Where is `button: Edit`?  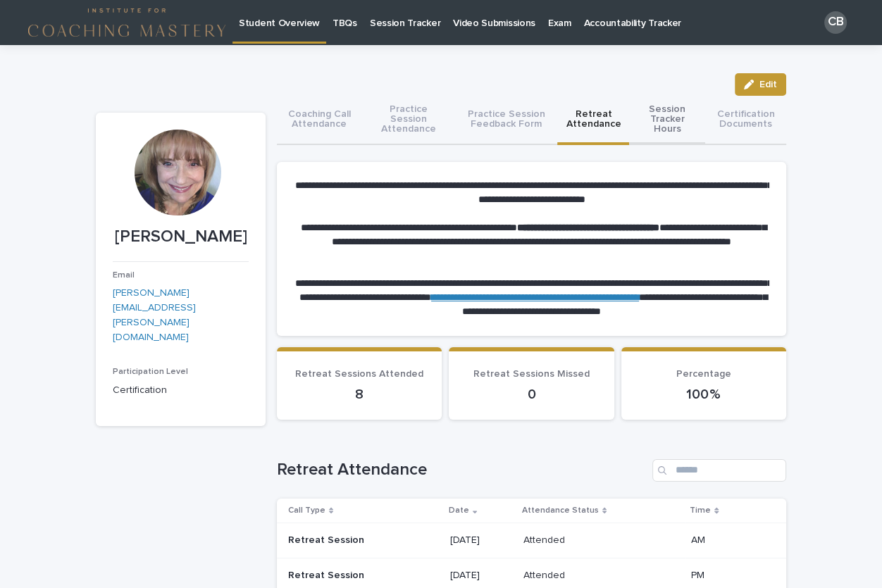 button: Edit is located at coordinates (760, 85).